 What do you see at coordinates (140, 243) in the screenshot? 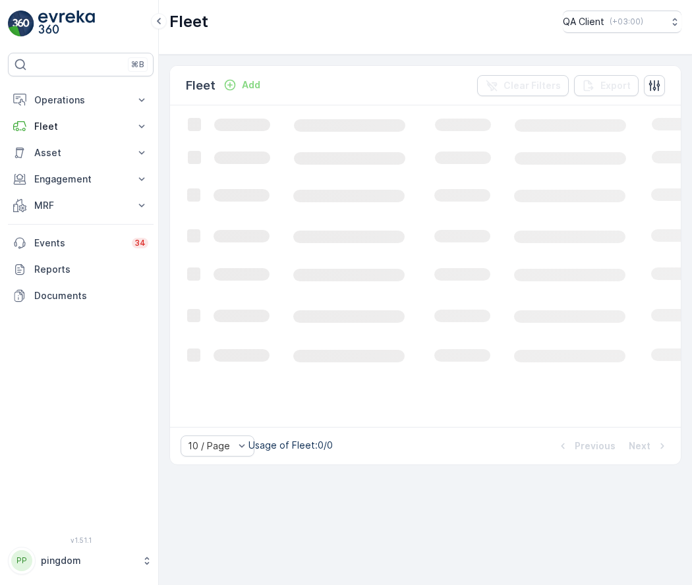
I see `p: 34` at bounding box center [140, 243].